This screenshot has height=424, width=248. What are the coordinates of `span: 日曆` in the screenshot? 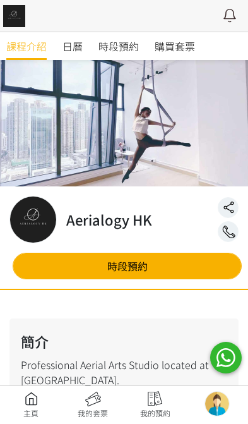 It's located at (73, 46).